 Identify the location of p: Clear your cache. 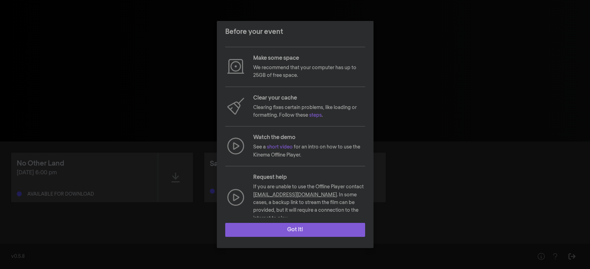
(309, 98).